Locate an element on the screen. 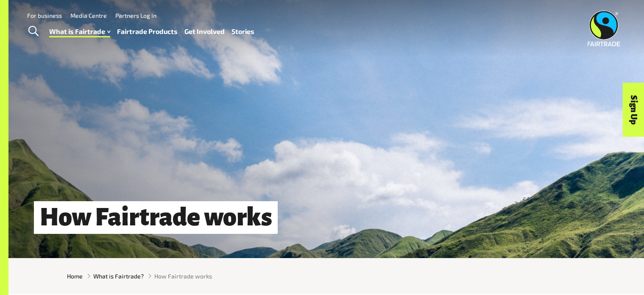  img: Fairtrade Australia New Zealand logo is located at coordinates (604, 28).